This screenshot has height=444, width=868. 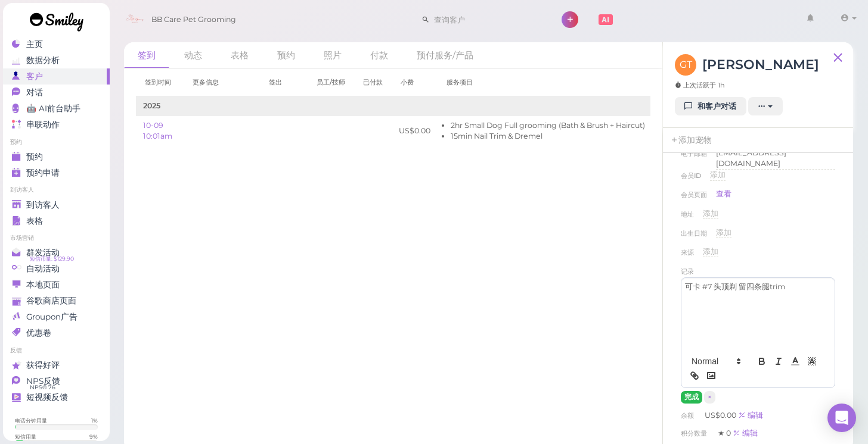 I want to click on span: 出生日期, so click(x=694, y=237).